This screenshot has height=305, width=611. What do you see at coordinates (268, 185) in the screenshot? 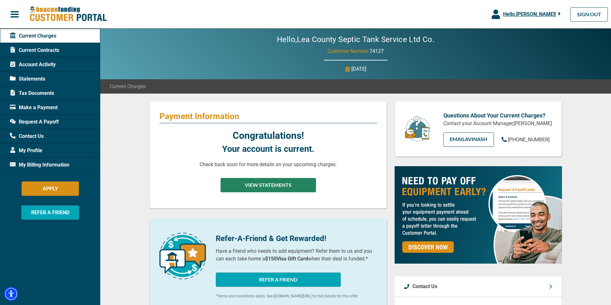
I see `button: VIEW STATEMENTS` at bounding box center [268, 185].